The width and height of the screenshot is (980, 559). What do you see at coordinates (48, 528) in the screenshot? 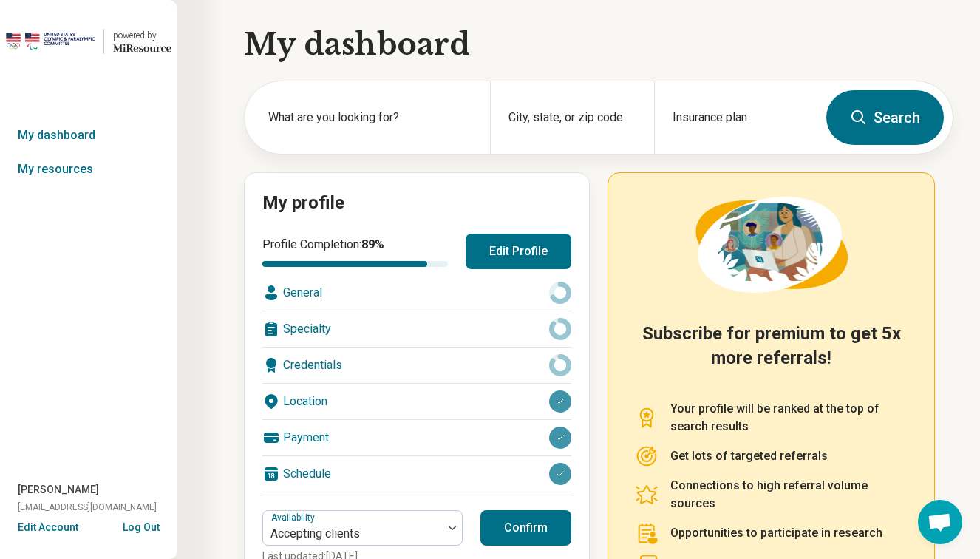
I see `button: Edit Account` at bounding box center [48, 528].